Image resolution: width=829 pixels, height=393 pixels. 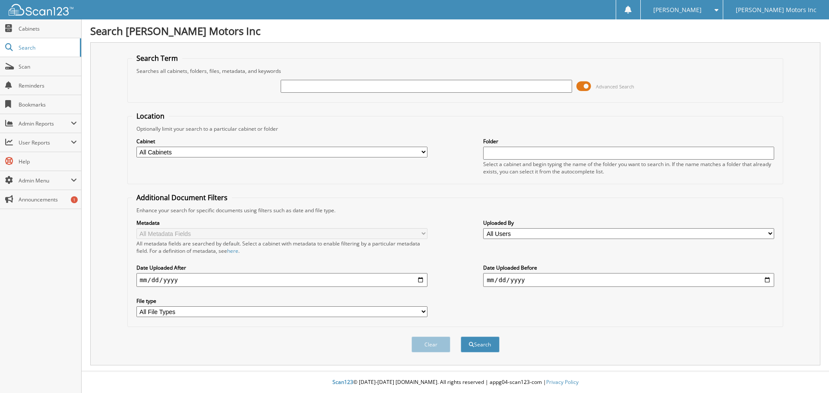 What do you see at coordinates (44, 123) in the screenshot?
I see `span: Admin Reports` at bounding box center [44, 123].